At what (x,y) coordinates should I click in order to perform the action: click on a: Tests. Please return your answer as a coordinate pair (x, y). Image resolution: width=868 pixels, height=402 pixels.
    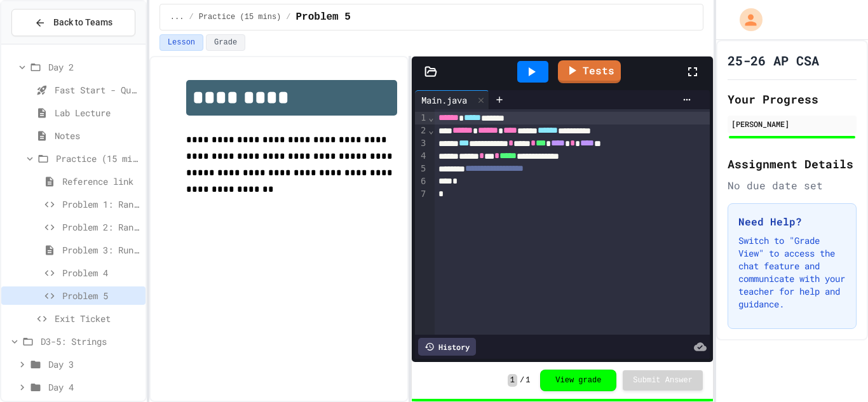
    Looking at the image, I should click on (589, 71).